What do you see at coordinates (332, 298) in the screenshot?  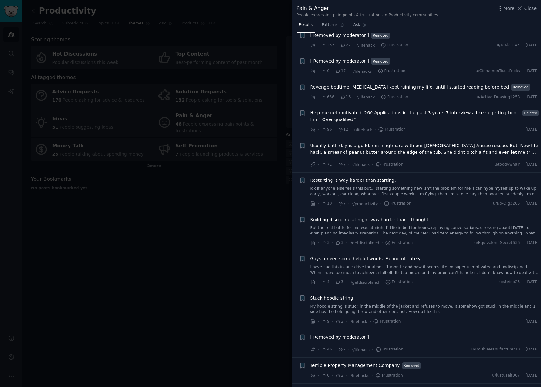 I see `span: Stuck hoodie string` at bounding box center [332, 298].